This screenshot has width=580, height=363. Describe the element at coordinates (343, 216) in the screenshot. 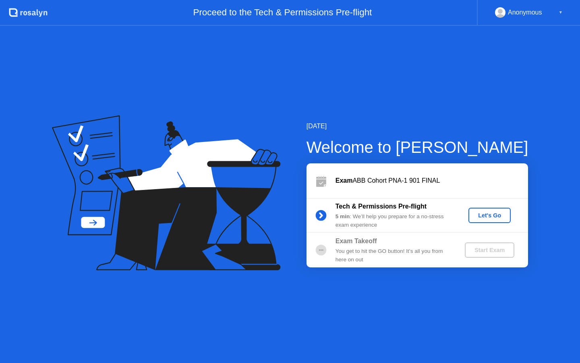

I see `b: 5 min` at that location.